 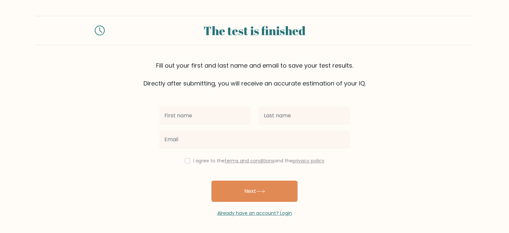 I want to click on input: Last name, so click(x=304, y=116).